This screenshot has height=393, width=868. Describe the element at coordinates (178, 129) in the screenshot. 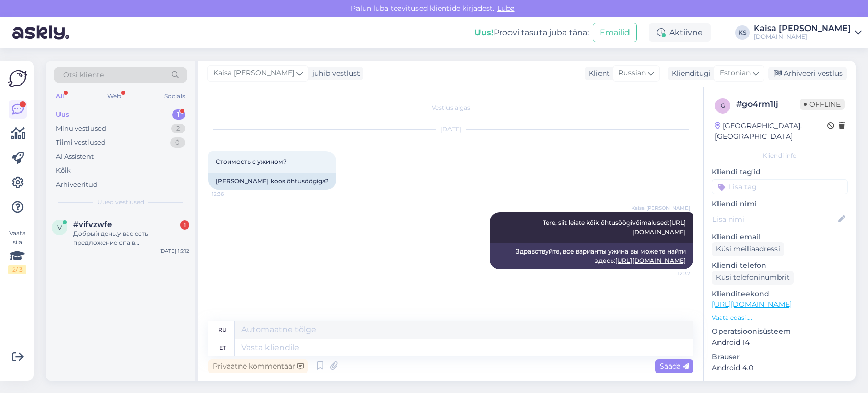

I see `div: 2` at that location.